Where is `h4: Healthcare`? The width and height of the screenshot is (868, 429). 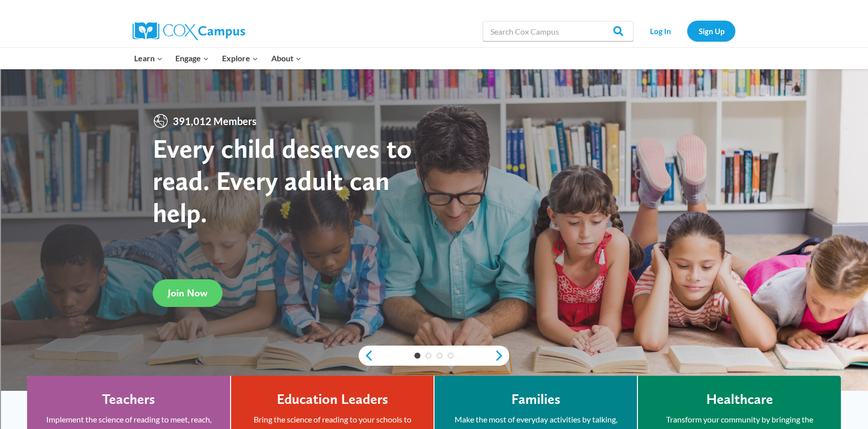 h4: Healthcare is located at coordinates (739, 399).